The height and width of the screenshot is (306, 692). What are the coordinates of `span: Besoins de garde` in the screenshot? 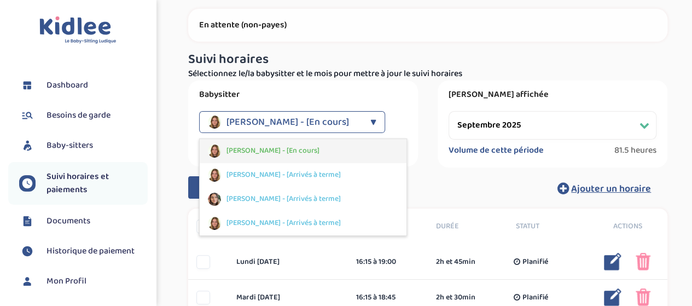 It's located at (78, 115).